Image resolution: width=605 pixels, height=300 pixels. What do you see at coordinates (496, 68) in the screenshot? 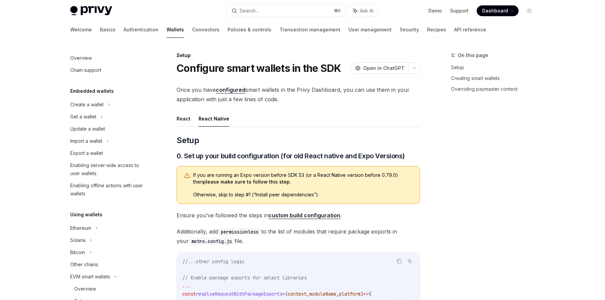
I see `a: Setup` at bounding box center [496, 68].